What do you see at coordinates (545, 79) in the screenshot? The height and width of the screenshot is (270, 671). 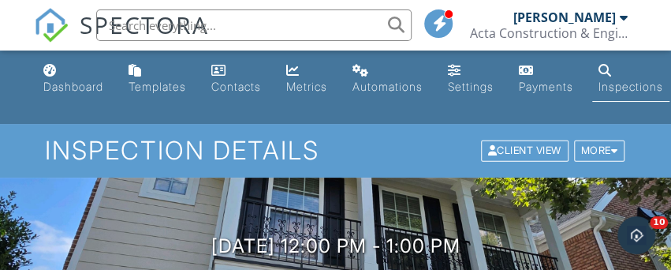 I see `a: Payments` at bounding box center [545, 79].